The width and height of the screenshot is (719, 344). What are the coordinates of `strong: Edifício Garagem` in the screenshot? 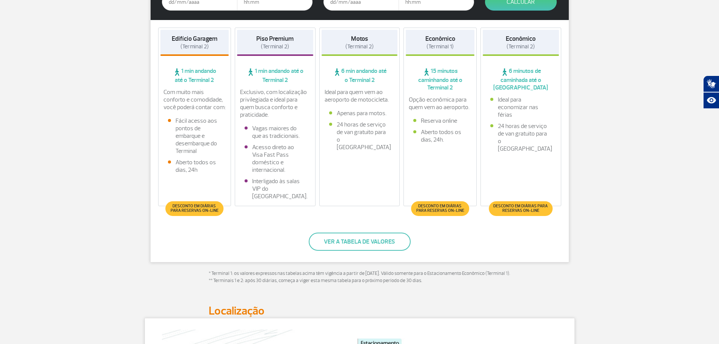 It's located at (194, 38).